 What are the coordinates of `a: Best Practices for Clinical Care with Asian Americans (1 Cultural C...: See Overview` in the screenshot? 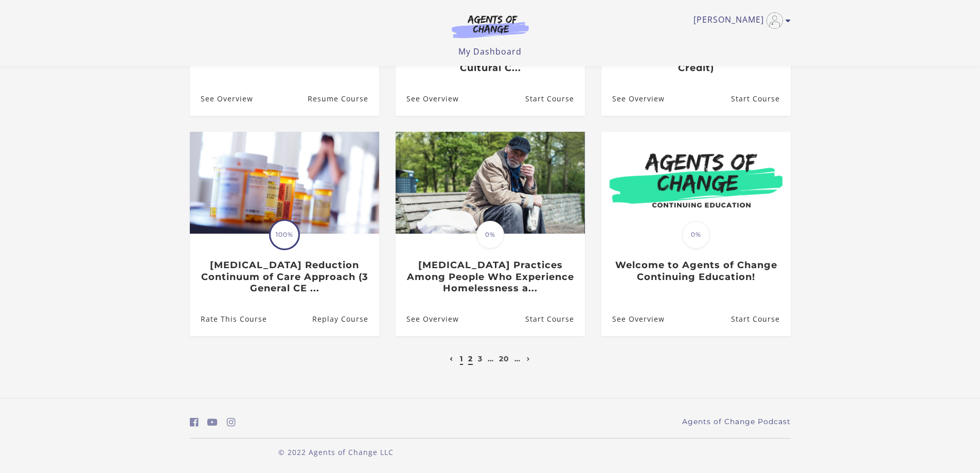 It's located at (427, 98).